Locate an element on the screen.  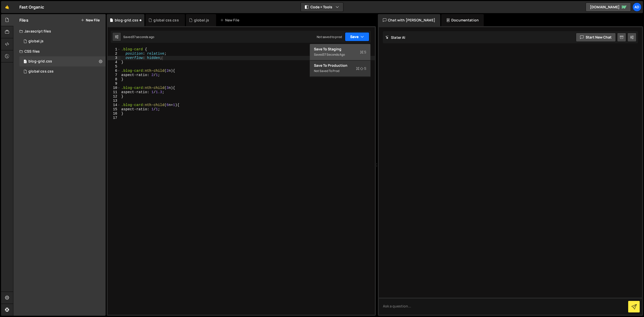
div: 16 is located at coordinates (114, 113).